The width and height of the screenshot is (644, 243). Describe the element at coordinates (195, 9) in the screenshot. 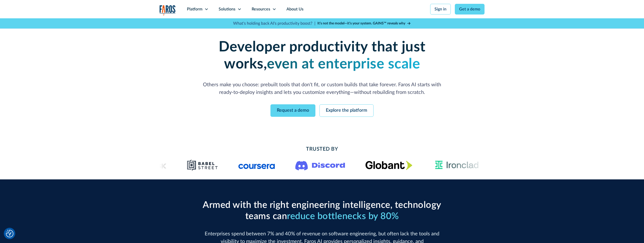

I see `div: Platform` at that location.